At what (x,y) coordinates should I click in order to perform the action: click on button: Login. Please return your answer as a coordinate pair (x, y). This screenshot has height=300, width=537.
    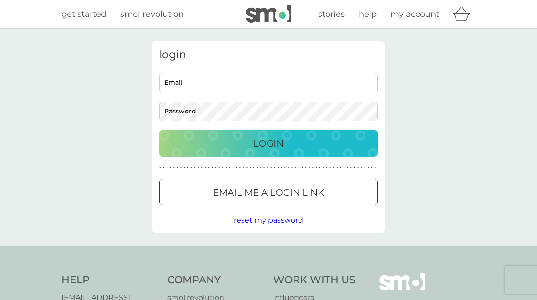
    Looking at the image, I should click on (268, 143).